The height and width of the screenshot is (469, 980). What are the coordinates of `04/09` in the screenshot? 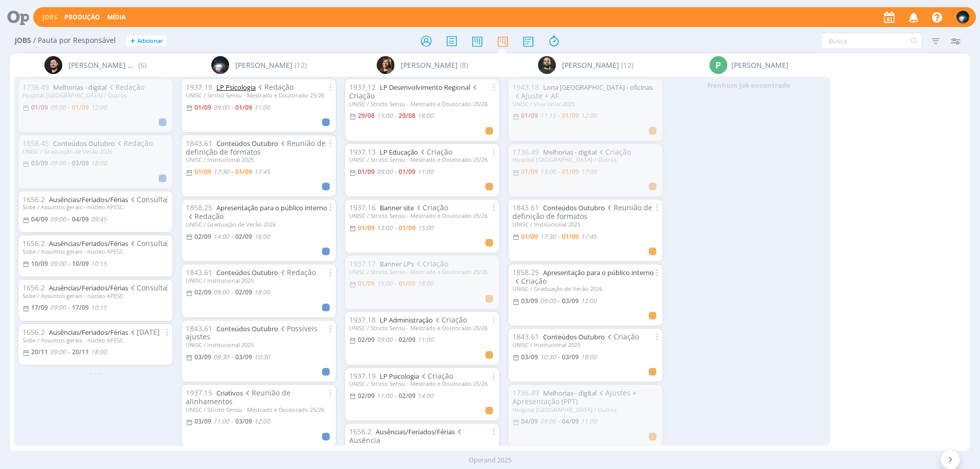 It's located at (39, 219).